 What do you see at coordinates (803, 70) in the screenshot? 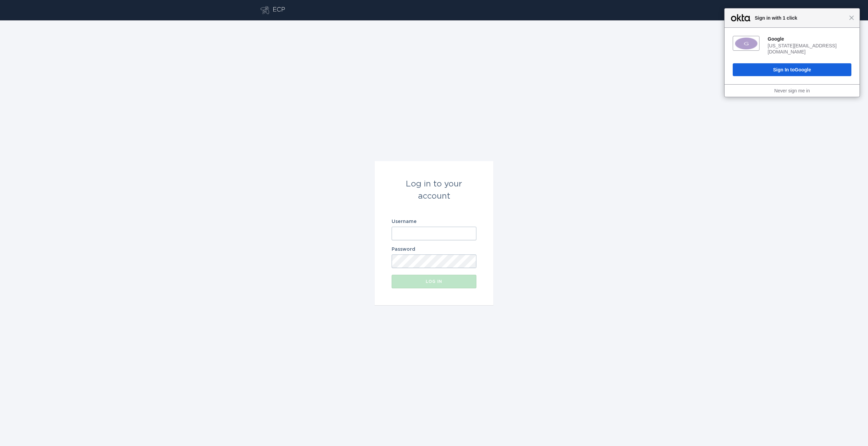
I see `span: Google` at bounding box center [803, 70].